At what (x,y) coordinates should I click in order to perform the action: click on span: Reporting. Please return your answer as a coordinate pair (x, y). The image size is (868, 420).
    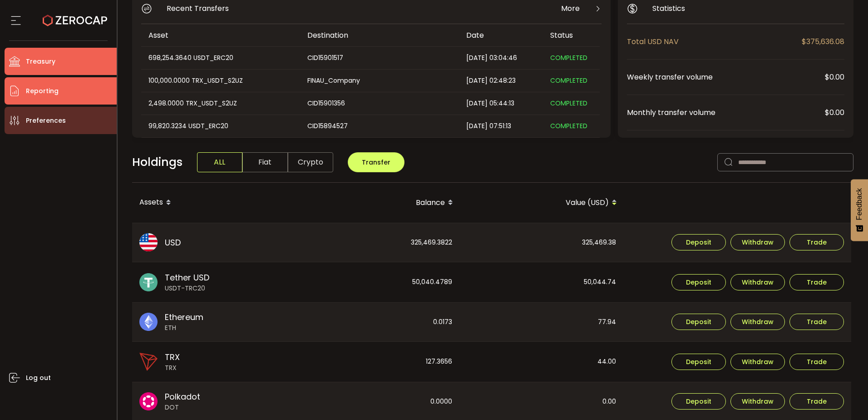
    Looking at the image, I should click on (42, 91).